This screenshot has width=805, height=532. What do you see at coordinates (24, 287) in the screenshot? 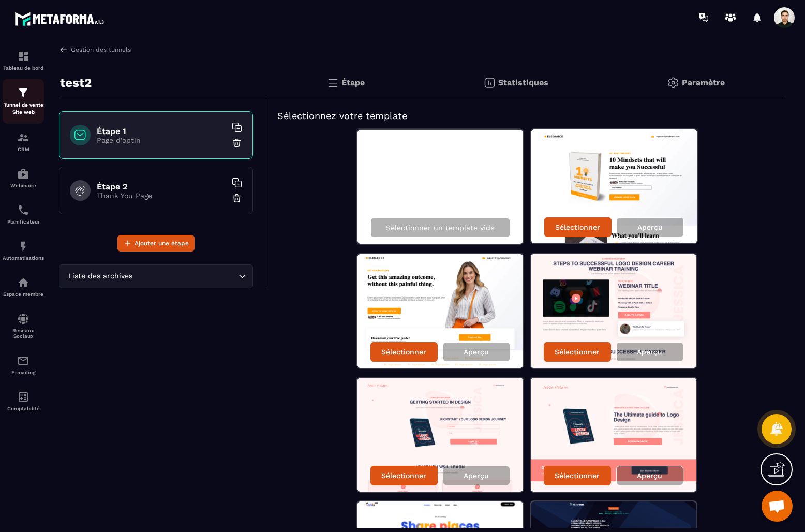
I see `a: automationsautomationsEspace membre` at bounding box center [24, 287].